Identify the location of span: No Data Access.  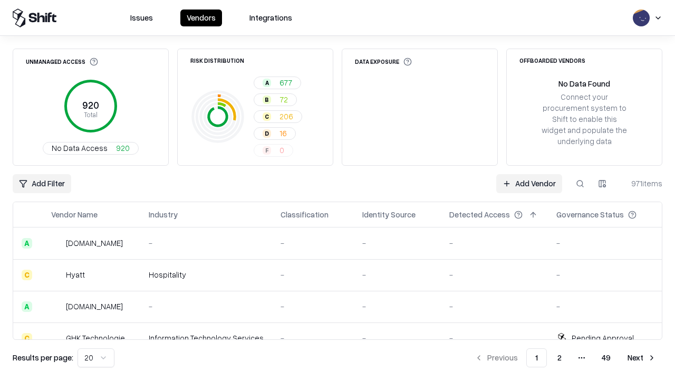
(80, 148).